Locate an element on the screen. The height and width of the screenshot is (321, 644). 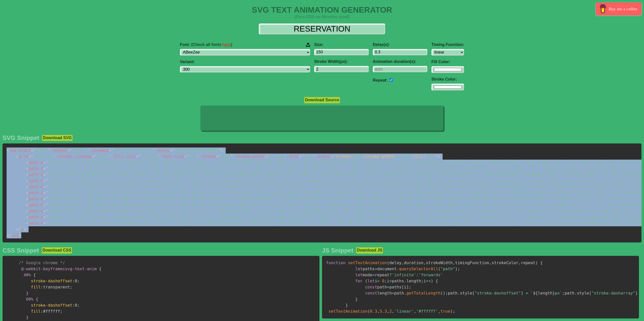
label: Stroke Width(px): is located at coordinates (341, 62).